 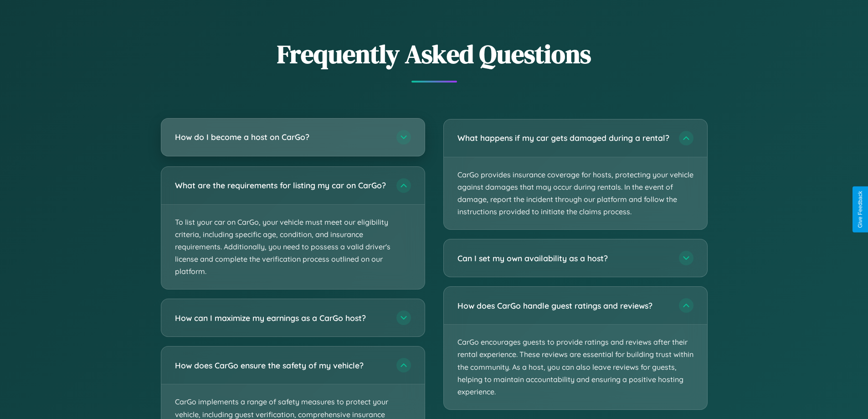 I want to click on h3: Can I set my own availability as a host?, so click(x=564, y=258).